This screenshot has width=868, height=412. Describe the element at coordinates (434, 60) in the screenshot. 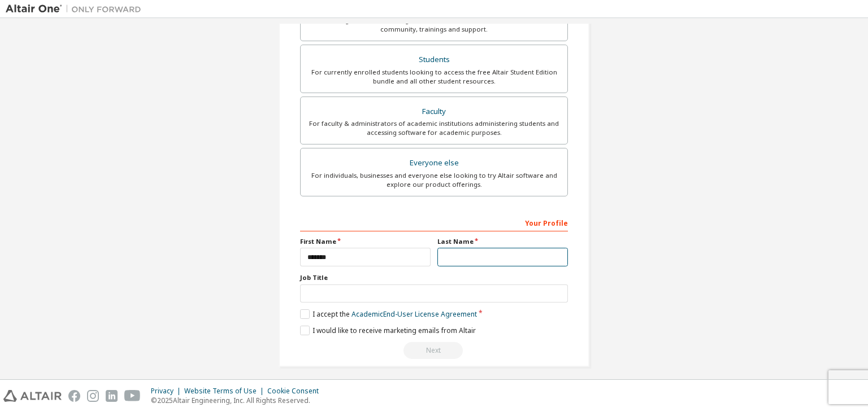

I see `div: Students` at that location.